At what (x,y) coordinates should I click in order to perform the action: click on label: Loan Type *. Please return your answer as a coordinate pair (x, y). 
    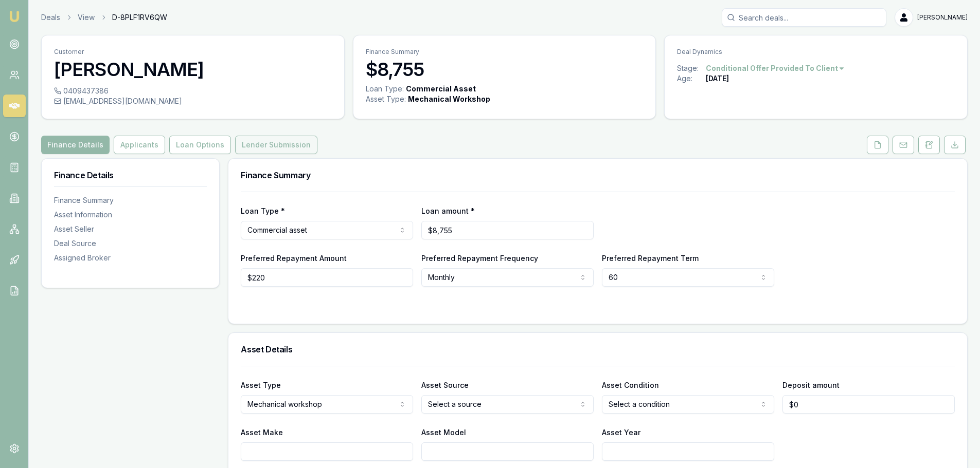
    Looking at the image, I should click on (263, 211).